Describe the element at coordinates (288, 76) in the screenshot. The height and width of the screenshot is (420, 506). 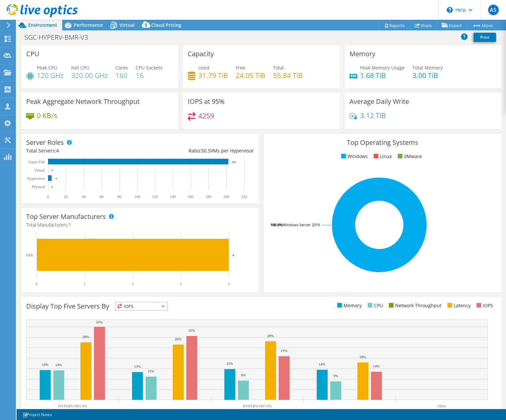
I see `h4: 55.84 TiB` at that location.